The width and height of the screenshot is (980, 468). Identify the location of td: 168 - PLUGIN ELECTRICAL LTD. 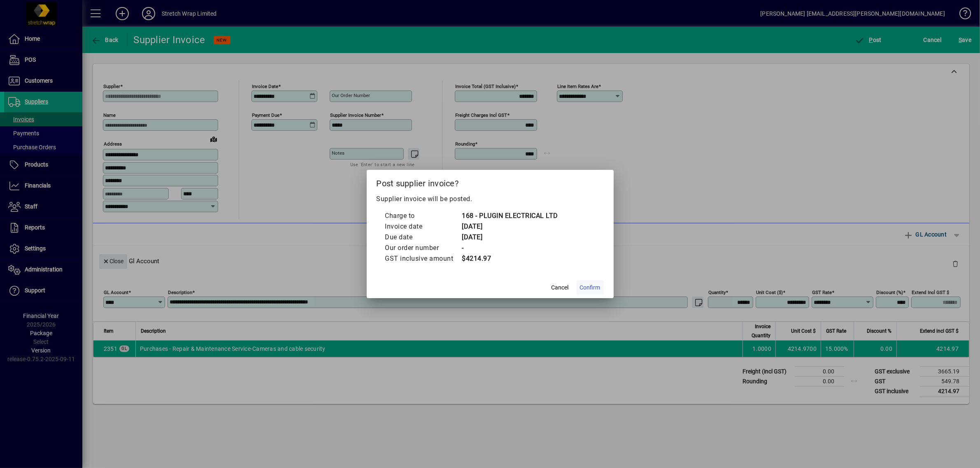
(510, 216).